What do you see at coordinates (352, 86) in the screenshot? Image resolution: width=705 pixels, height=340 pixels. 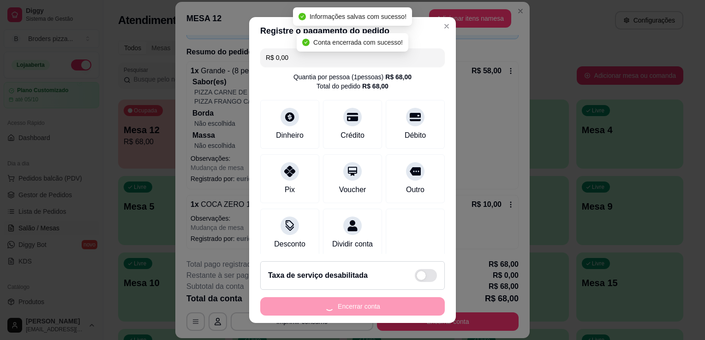 I see `div: Total do pedido` at bounding box center [352, 86].